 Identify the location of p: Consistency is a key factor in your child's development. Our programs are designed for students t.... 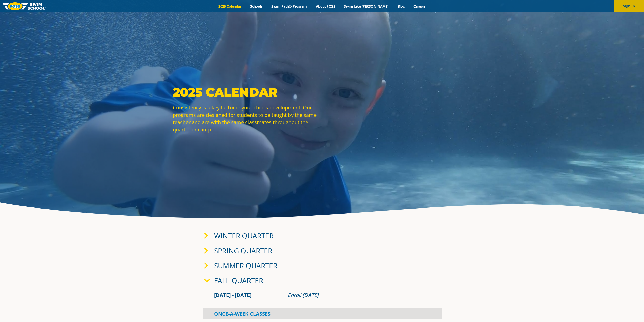
(246, 118).